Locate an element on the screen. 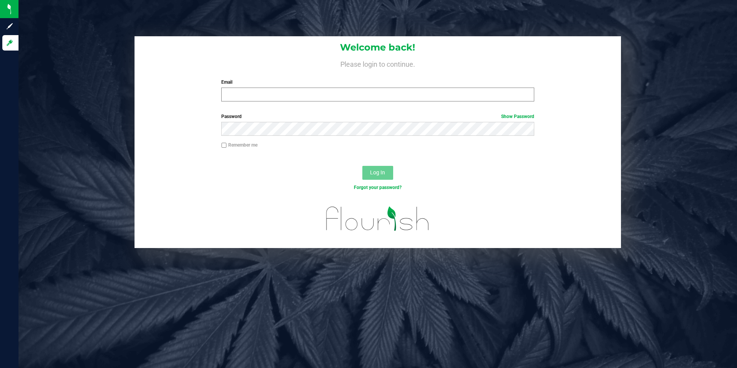  a: Forgot your password? is located at coordinates (378, 187).